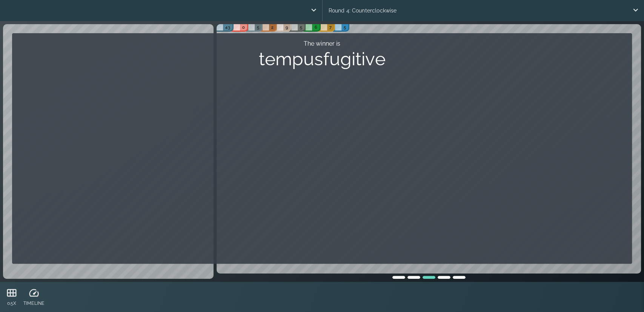 Image resolution: width=644 pixels, height=312 pixels. I want to click on p: 0.5X, so click(12, 303).